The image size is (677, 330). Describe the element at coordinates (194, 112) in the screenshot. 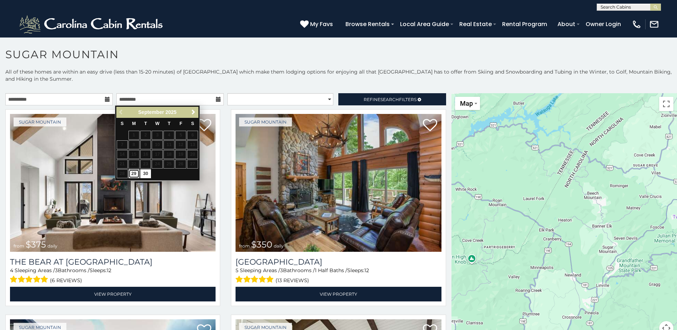

I see `span: Next` at that location.